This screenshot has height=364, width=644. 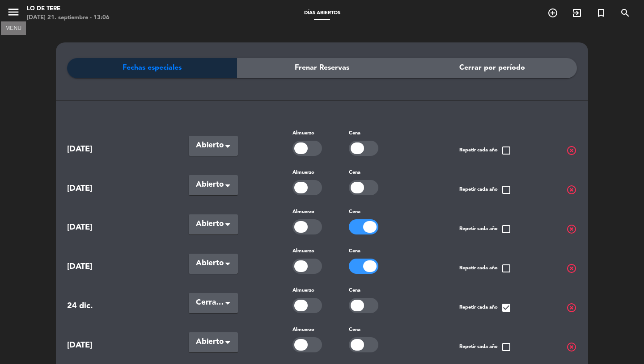 What do you see at coordinates (322, 68) in the screenshot?
I see `span: Frenar Reservas` at bounding box center [322, 68].